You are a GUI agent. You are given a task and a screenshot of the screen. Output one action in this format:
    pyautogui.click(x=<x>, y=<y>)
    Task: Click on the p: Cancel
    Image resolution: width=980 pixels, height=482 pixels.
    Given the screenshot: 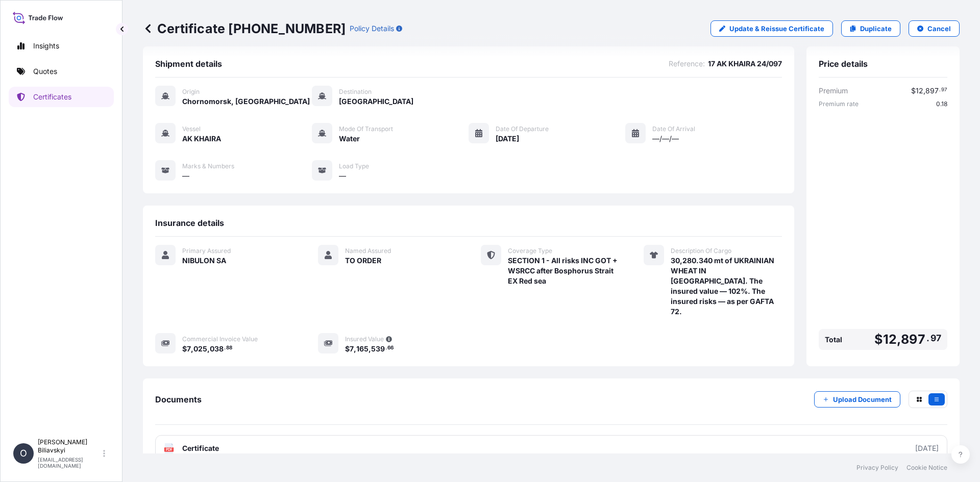 What is the action you would take?
    pyautogui.click(x=939, y=28)
    